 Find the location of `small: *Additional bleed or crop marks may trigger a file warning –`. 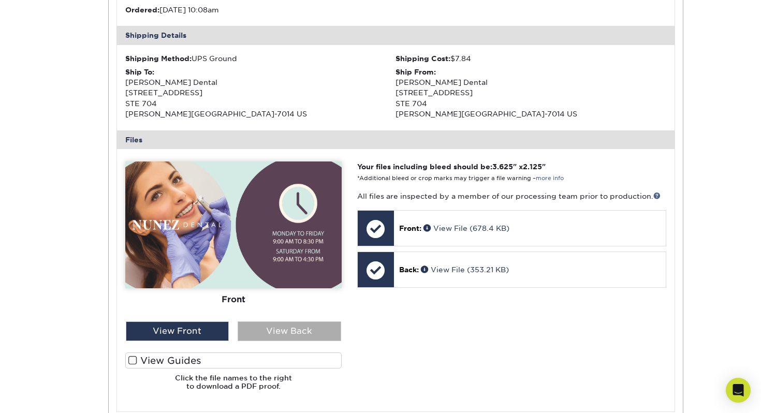

small: *Additional bleed or crop marks may trigger a file warning – is located at coordinates (460, 178).